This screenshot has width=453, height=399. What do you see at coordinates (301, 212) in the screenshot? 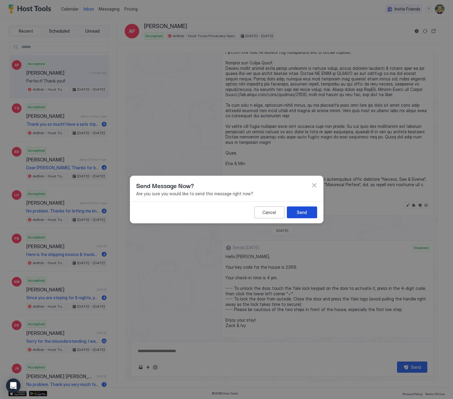
I see `div: Send` at bounding box center [301, 212].